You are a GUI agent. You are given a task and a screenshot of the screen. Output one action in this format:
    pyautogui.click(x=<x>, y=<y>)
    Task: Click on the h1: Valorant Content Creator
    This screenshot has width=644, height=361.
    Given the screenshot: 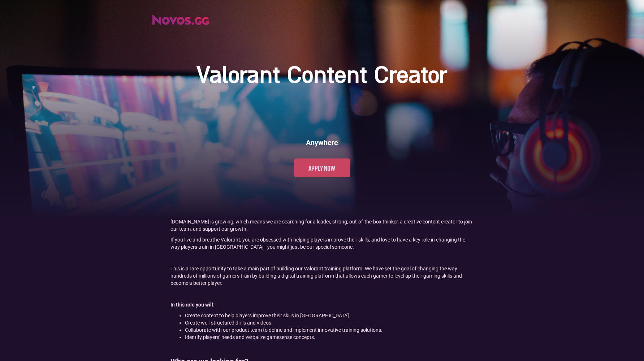 What is the action you would take?
    pyautogui.click(x=322, y=76)
    